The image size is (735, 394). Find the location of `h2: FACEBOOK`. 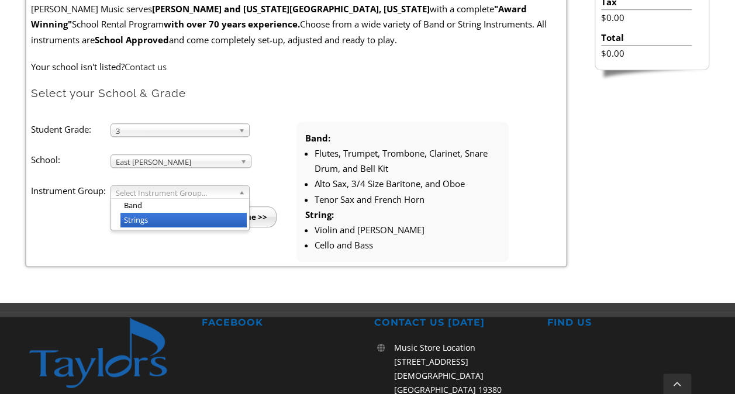

h2: FACEBOOK is located at coordinates (281, 323).